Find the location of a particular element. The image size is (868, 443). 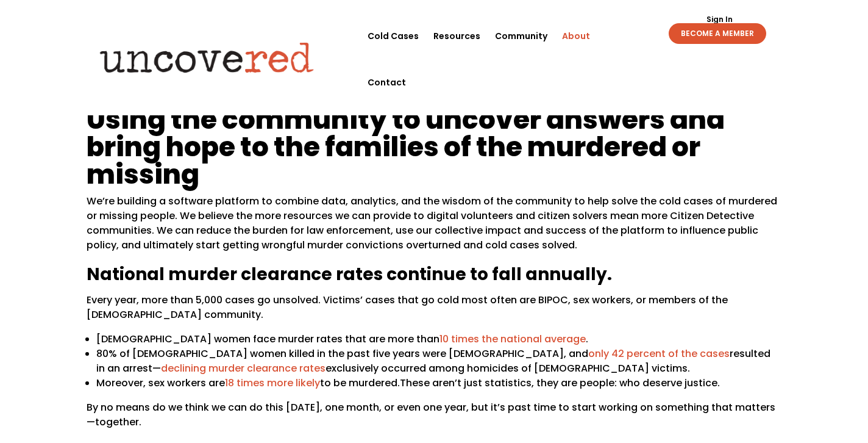

h1: Using the community to uncover answers and bring hope to the families of the murdered or missing is located at coordinates (433, 150).